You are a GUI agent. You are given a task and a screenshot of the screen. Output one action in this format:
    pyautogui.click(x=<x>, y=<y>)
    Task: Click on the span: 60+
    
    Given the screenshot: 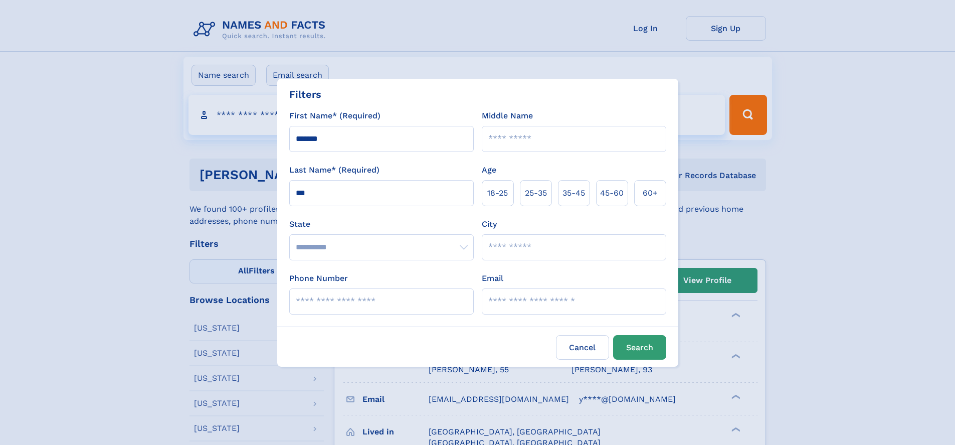 What is the action you would take?
    pyautogui.click(x=650, y=193)
    